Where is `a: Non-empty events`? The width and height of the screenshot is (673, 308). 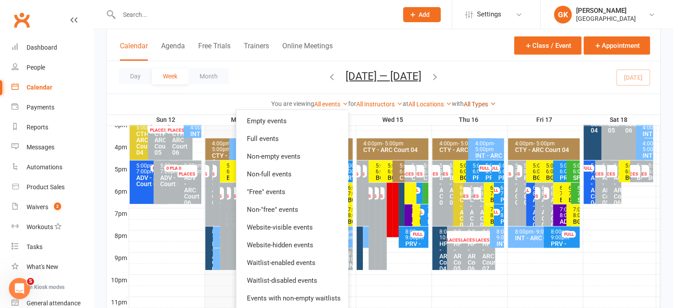 a: Non-empty events is located at coordinates (292, 156).